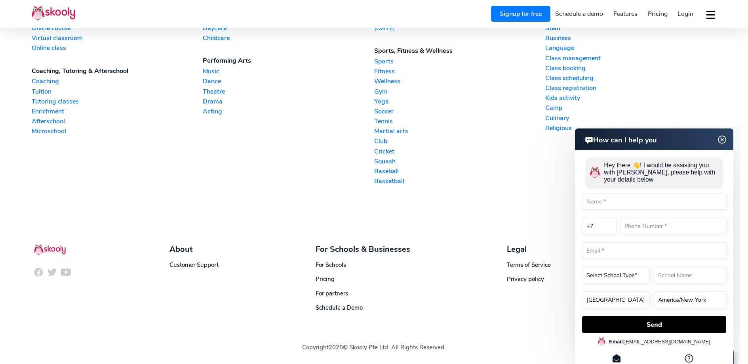 This screenshot has height=364, width=748. I want to click on span: Login, so click(686, 14).